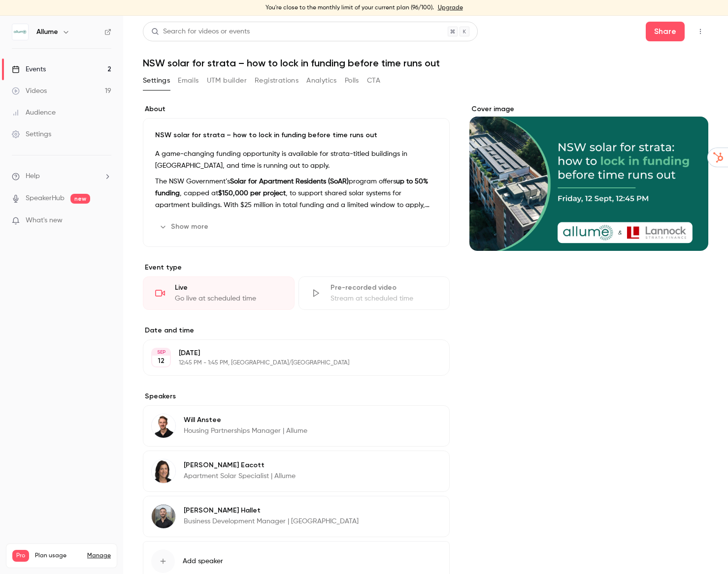 This screenshot has width=728, height=574. What do you see at coordinates (161, 361) in the screenshot?
I see `p: 12` at bounding box center [161, 361].